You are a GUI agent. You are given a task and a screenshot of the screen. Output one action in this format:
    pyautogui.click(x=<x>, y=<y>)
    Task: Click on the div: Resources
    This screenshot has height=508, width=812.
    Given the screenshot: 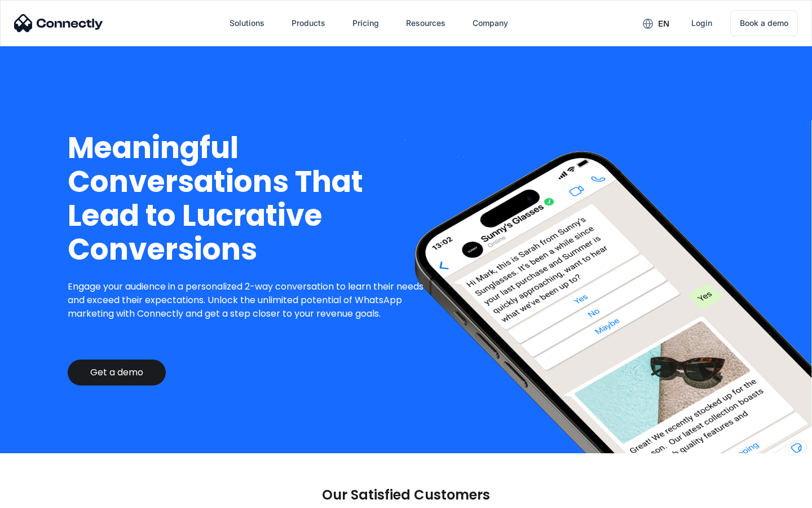 What is the action you would take?
    pyautogui.click(x=426, y=24)
    